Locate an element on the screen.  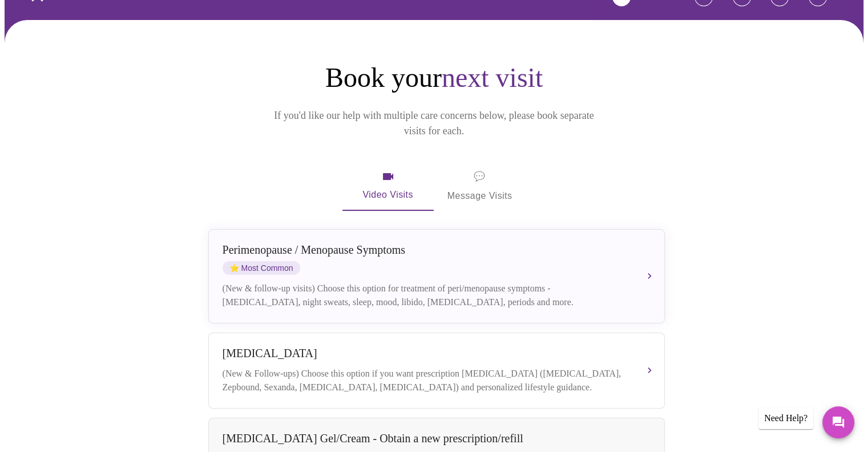
span: message is located at coordinates (480, 176).